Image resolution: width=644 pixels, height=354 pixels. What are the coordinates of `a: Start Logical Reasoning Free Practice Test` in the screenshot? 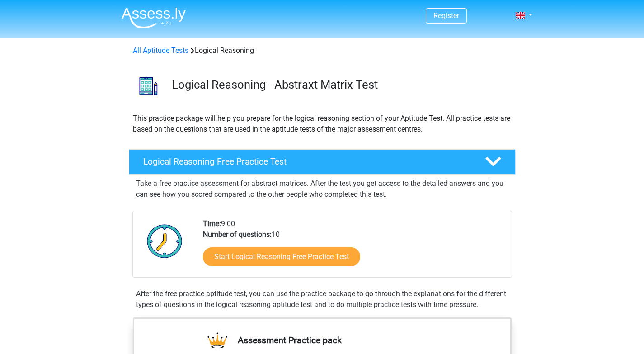 It's located at (282, 257).